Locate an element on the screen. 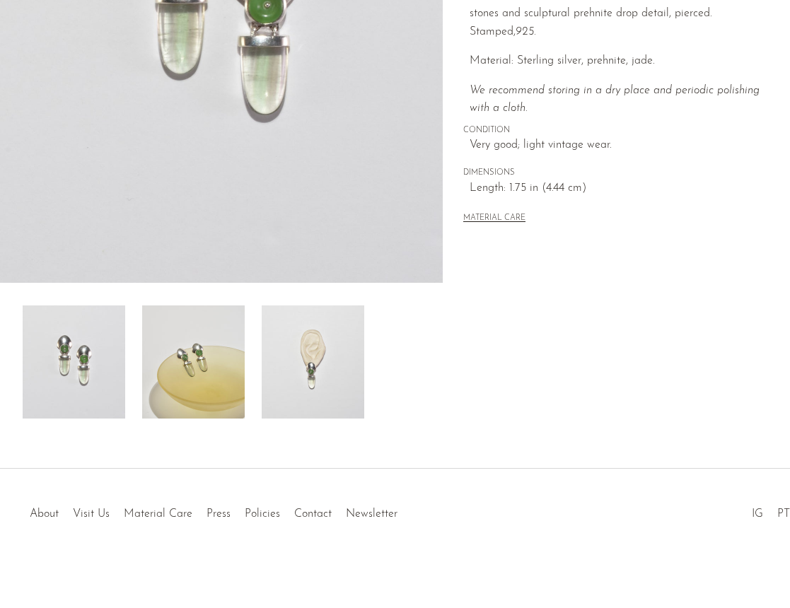  span: CONDITION is located at coordinates (615, 131).